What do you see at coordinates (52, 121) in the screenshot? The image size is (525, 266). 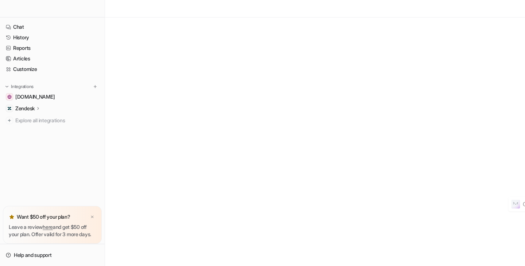 I see `a: Explore all integrations` at bounding box center [52, 121].